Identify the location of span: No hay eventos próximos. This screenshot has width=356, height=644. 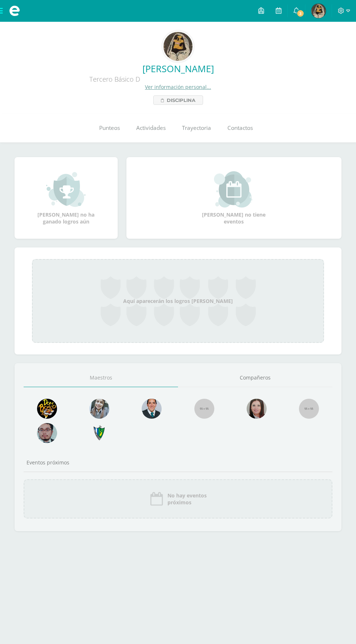
(187, 499).